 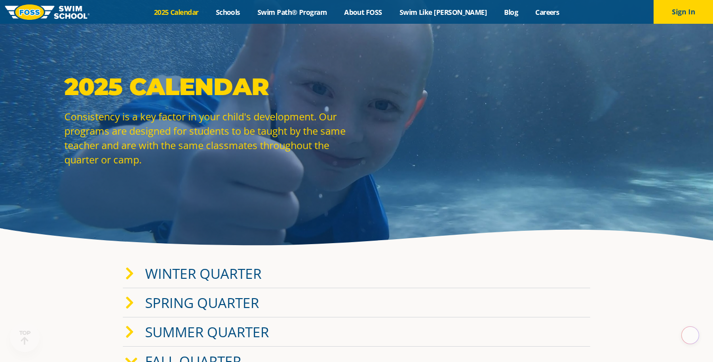 I want to click on img: FOSS Swim School Logo, so click(x=47, y=12).